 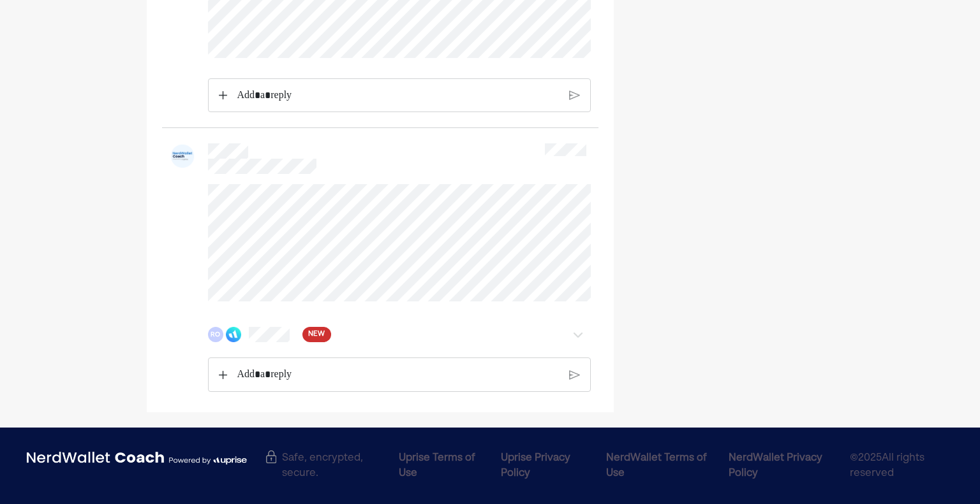 I want to click on div: Uprise Terms of Use, so click(x=439, y=466).